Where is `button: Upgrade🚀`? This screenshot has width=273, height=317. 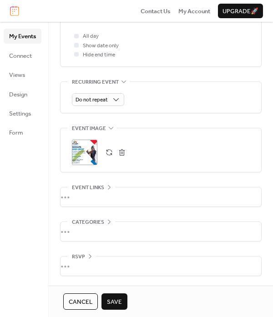 button: Upgrade🚀 is located at coordinates (240, 11).